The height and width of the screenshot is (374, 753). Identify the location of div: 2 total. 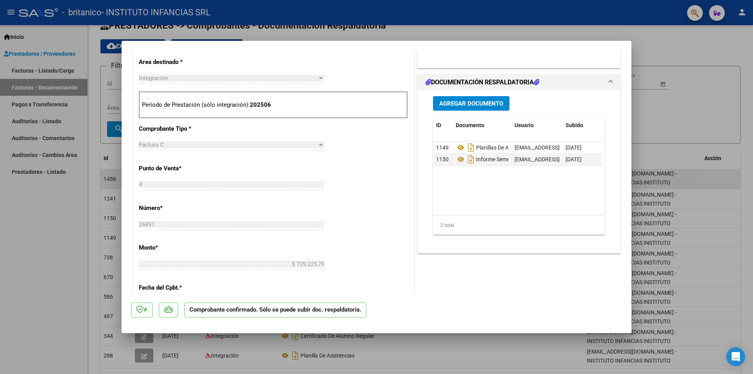
(519, 225).